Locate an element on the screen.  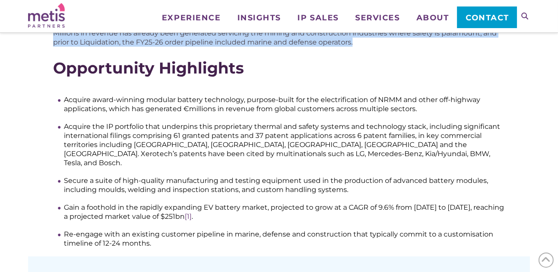
p: Millions in revenue has already been generated servicing the mining and construction industries w... is located at coordinates (279, 38).